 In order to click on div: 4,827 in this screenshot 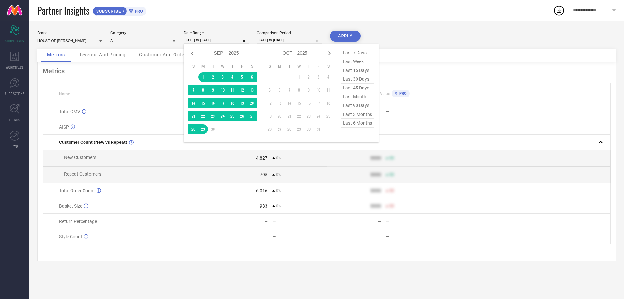, I will do `click(262, 158)`.